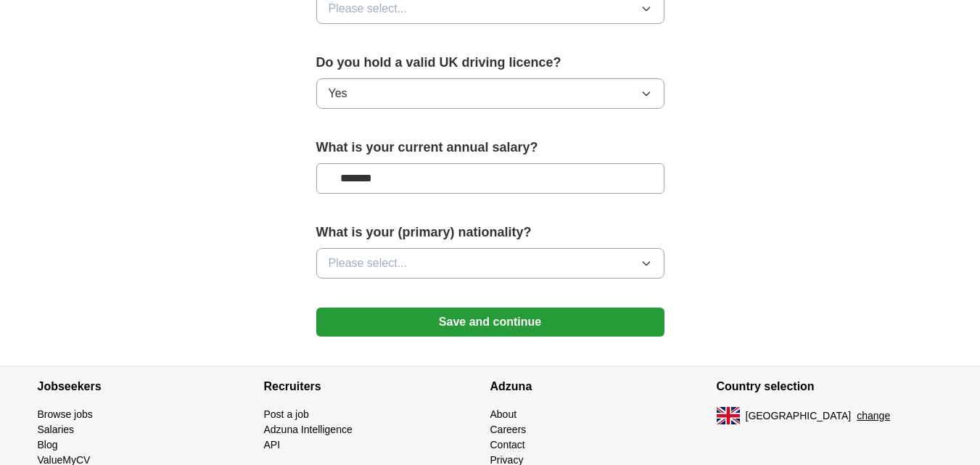 This screenshot has height=465, width=980. I want to click on img: UK flag, so click(728, 416).